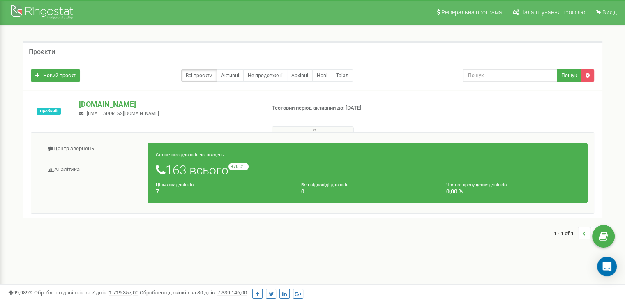 The width and height of the screenshot is (625, 303). Describe the element at coordinates (190, 155) in the screenshot. I see `small: Статистика дзвінків за тиждень` at that location.